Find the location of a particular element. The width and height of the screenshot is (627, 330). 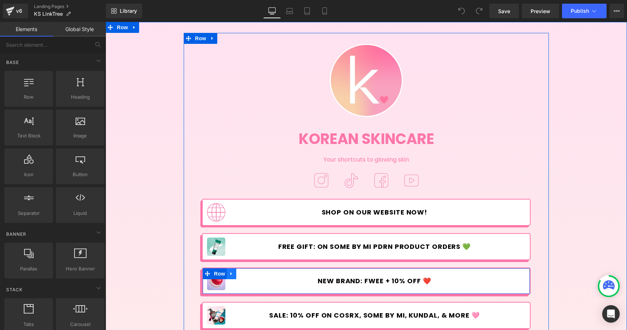

p: Your shortcuts to glowing skin is located at coordinates (261, 138).